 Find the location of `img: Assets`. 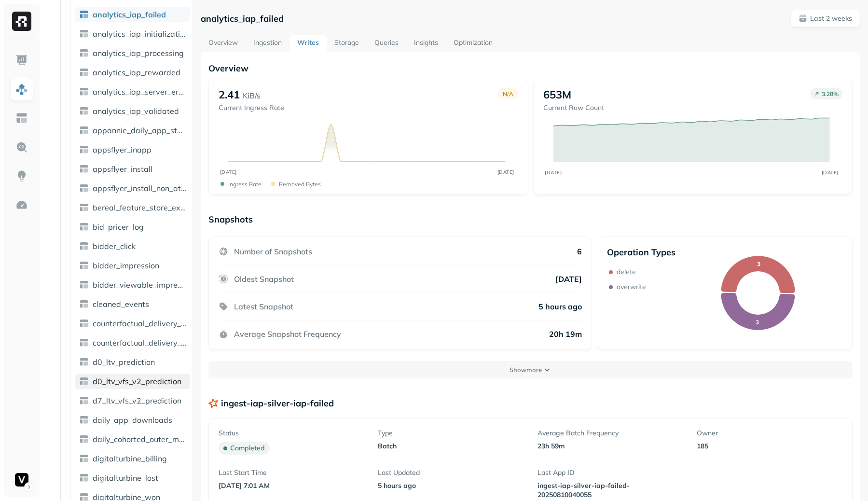

img: Assets is located at coordinates (22, 90).